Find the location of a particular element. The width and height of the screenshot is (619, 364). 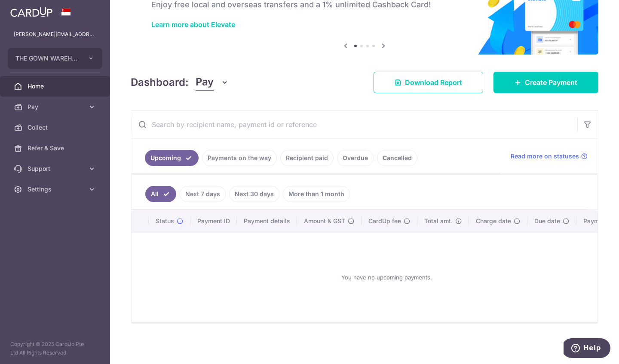

img: CardUp is located at coordinates (31, 12).